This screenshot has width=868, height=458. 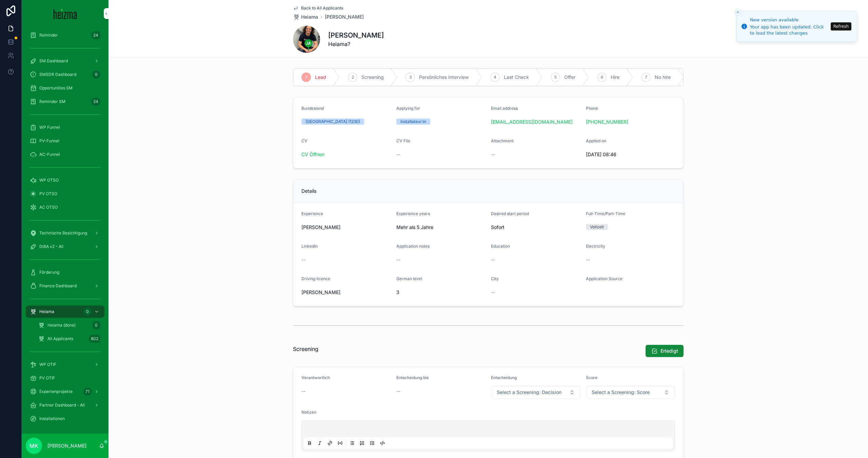 What do you see at coordinates (65, 230) in the screenshot?
I see `div: scrollable content` at bounding box center [65, 230].